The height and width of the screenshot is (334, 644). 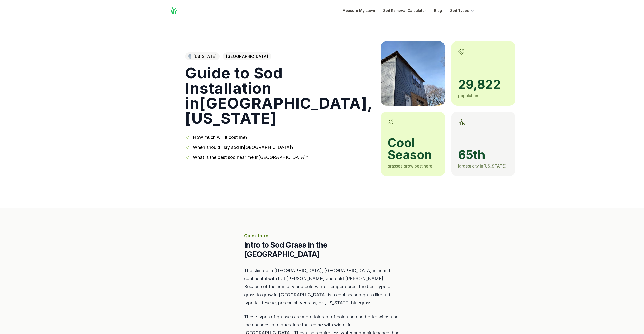 I want to click on span: 65th, so click(x=483, y=155).